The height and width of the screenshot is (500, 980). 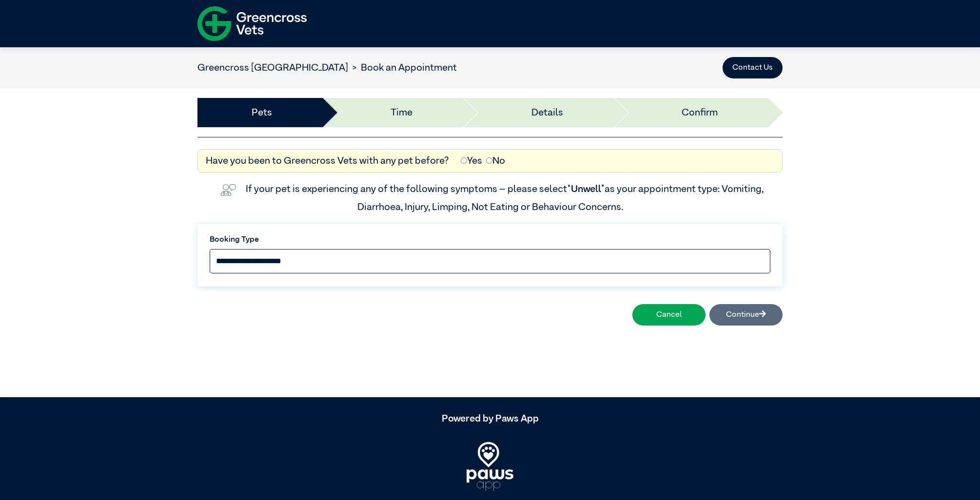 I want to click on img: f-logo, so click(x=252, y=23).